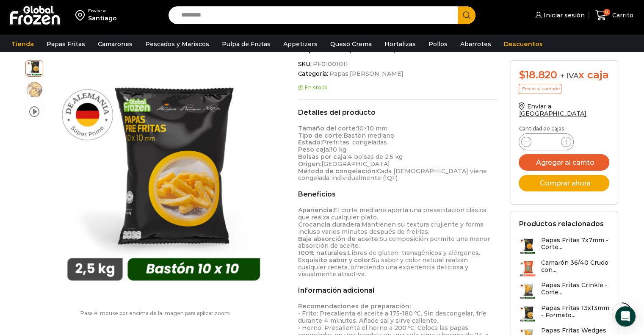 The height and width of the screenshot is (335, 644). What do you see at coordinates (564, 313) in the screenshot?
I see `a: Papas Fritas 13x13mm - Formato...` at bounding box center [564, 313].